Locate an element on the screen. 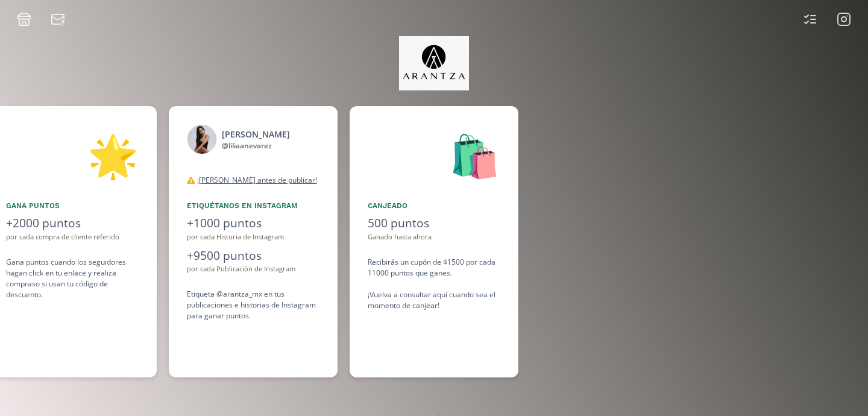  div: +9500 puntos is located at coordinates (253, 255).